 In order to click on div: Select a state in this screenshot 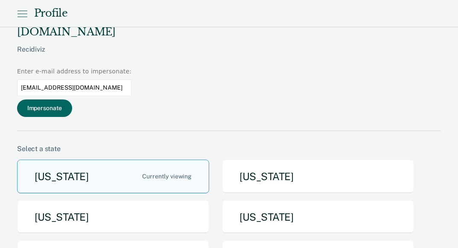, I will do `click(229, 149)`.